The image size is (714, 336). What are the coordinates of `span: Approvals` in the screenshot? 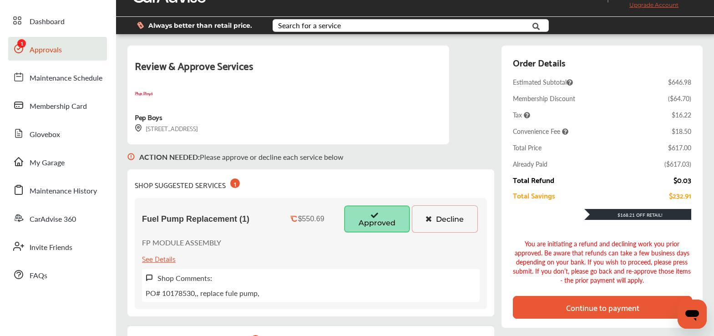 It's located at (46, 50).